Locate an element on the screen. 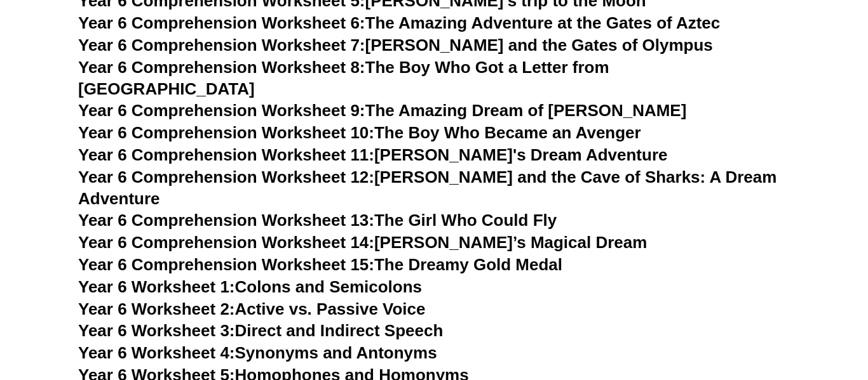 The height and width of the screenshot is (380, 868). span: Year 6 Comprehension Worksheet 14: is located at coordinates (227, 243).